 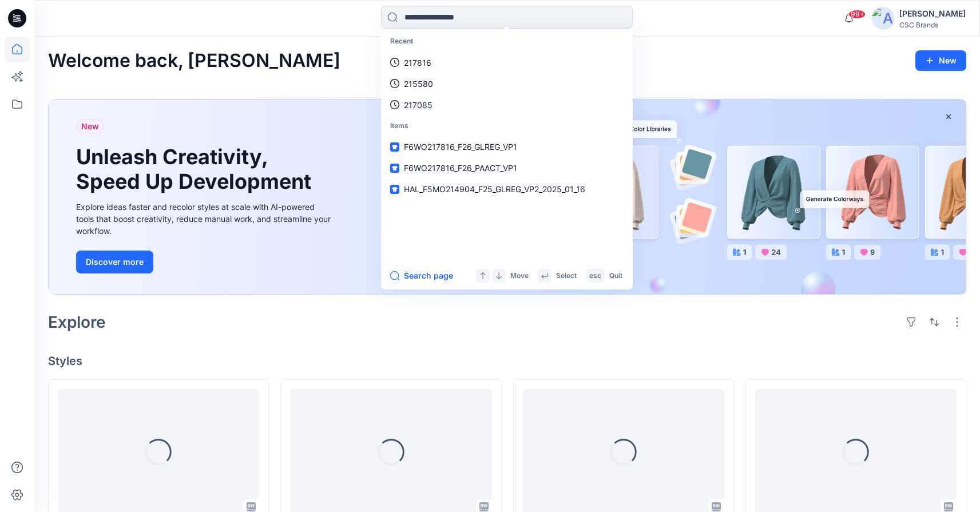 What do you see at coordinates (507, 105) in the screenshot?
I see `a: 217085` at bounding box center [507, 105].